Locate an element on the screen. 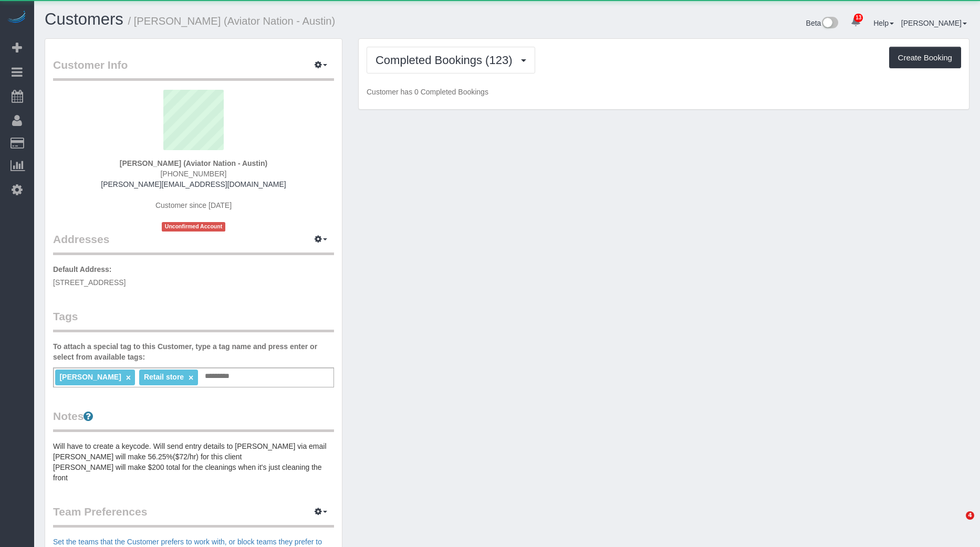 This screenshot has width=980, height=547. button: Create Booking is located at coordinates (925, 58).